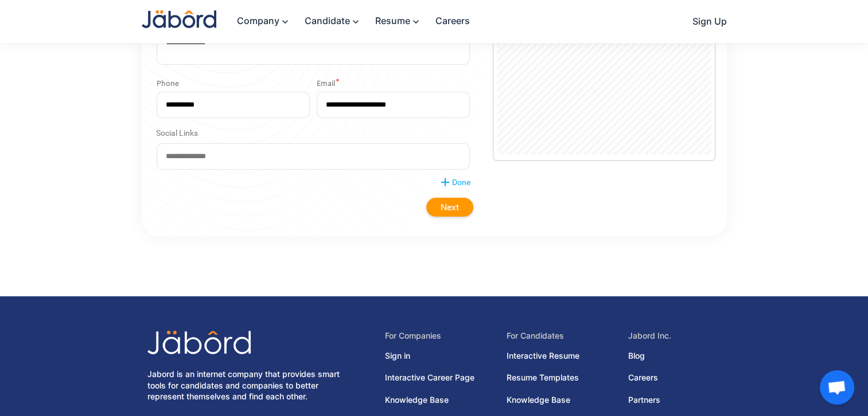  What do you see at coordinates (259, 21) in the screenshot?
I see `a: Company` at bounding box center [259, 21].